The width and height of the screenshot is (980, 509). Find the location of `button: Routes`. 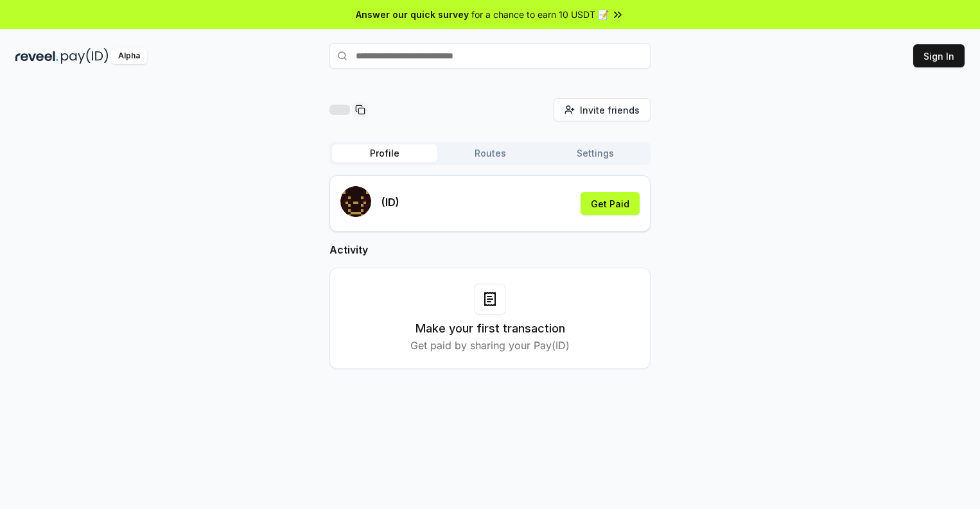

button: Routes is located at coordinates (490, 154).